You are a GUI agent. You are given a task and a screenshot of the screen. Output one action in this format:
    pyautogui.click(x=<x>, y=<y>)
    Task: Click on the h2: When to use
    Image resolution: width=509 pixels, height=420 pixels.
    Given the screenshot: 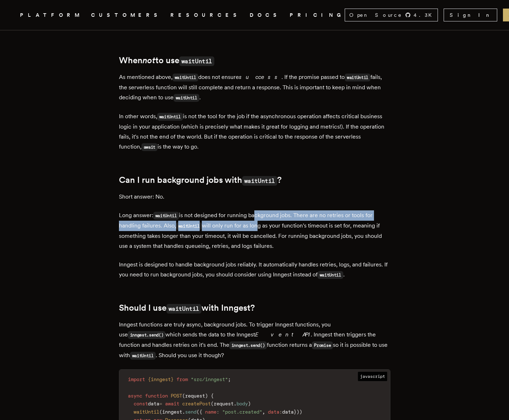 What is the action you would take?
    pyautogui.click(x=255, y=61)
    